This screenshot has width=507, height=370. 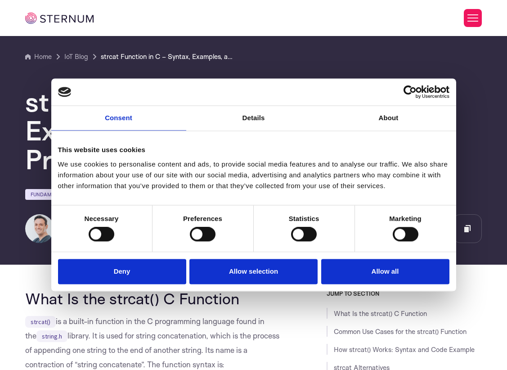 What do you see at coordinates (404, 293) in the screenshot?
I see `h3: JUMP TO SECTION` at bounding box center [404, 293].